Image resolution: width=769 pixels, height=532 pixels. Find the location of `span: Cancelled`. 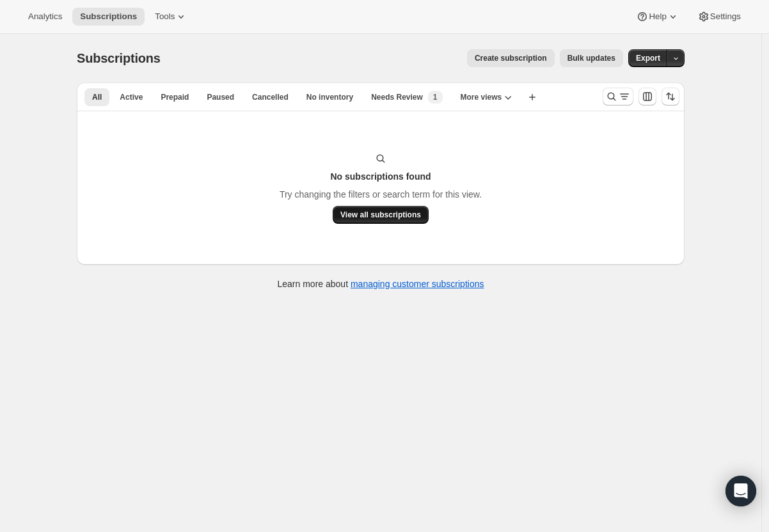

span: Cancelled is located at coordinates (270, 97).